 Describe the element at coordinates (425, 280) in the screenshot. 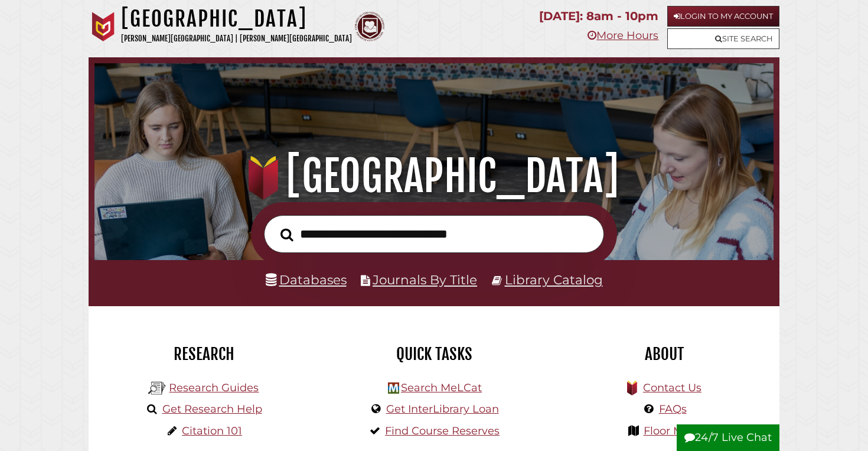

I see `a: Journals By Title` at that location.